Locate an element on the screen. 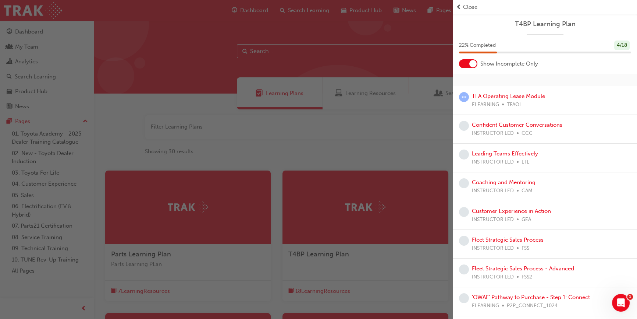 The image size is (637, 319). a: Coaching and Mentoring is located at coordinates (504, 182).